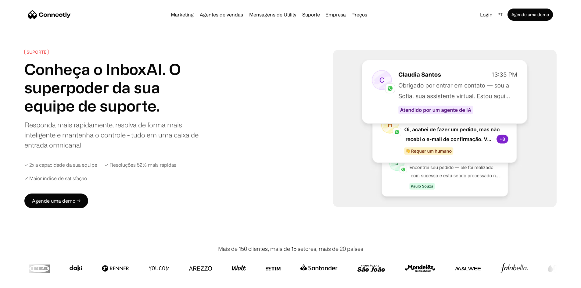 Image resolution: width=581 pixels, height=288 pixels. What do you see at coordinates (311, 15) in the screenshot?
I see `a: Suporte` at bounding box center [311, 15].